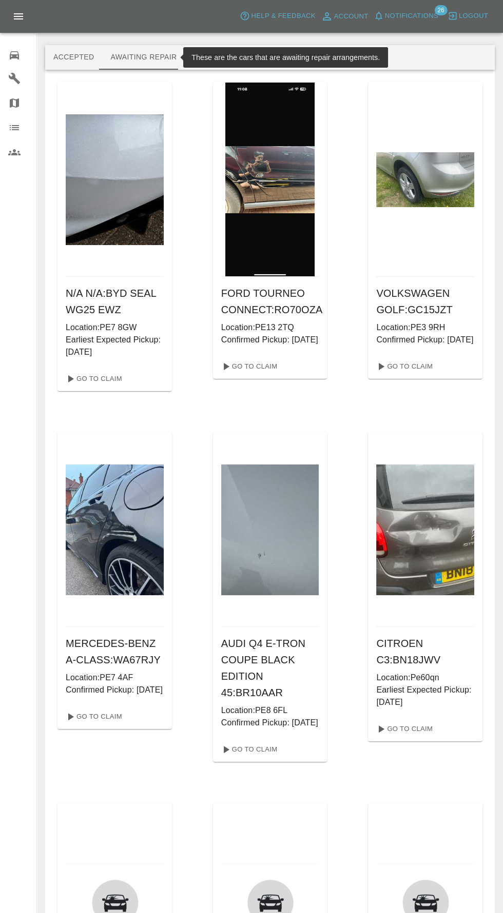  Describe the element at coordinates (270, 668) in the screenshot. I see `h6: AUDI Q4 E-TRON COUPE BLACK EDITION 45 : BR10AAR` at that location.